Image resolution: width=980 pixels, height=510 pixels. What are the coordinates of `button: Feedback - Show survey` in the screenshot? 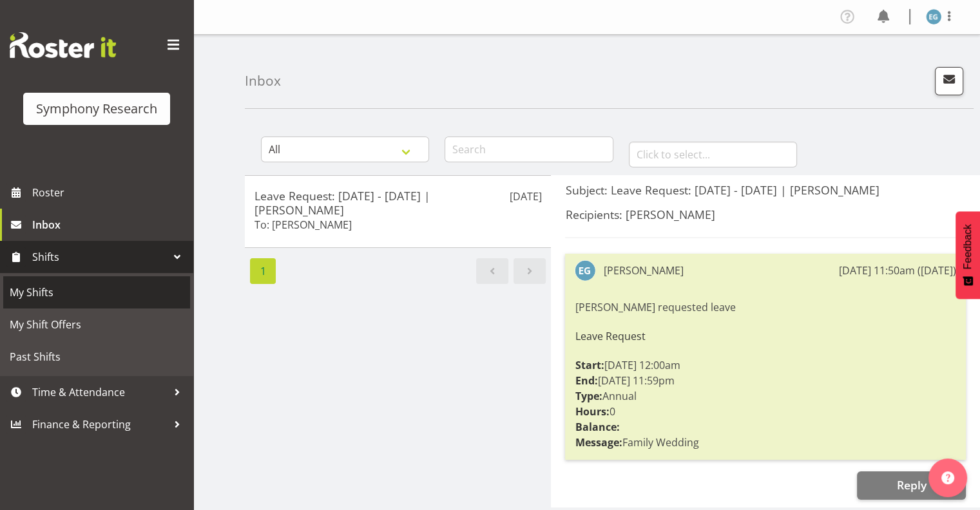 It's located at (968, 255).